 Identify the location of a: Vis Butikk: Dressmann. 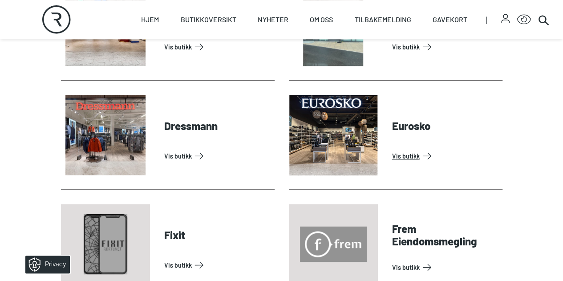
(217, 156).